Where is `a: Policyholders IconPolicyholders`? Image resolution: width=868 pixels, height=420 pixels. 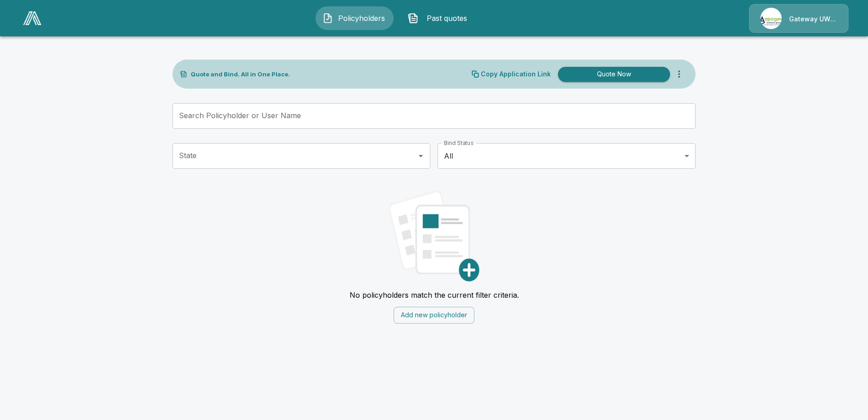
a: Policyholders IconPolicyholders is located at coordinates (355, 18).